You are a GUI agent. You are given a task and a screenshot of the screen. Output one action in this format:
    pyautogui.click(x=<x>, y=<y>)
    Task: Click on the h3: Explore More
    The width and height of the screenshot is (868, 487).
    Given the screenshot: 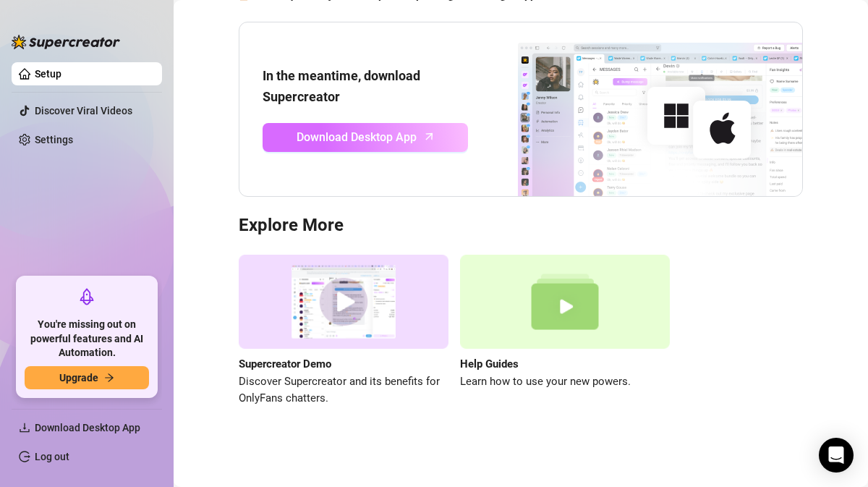 What is the action you would take?
    pyautogui.click(x=521, y=225)
    